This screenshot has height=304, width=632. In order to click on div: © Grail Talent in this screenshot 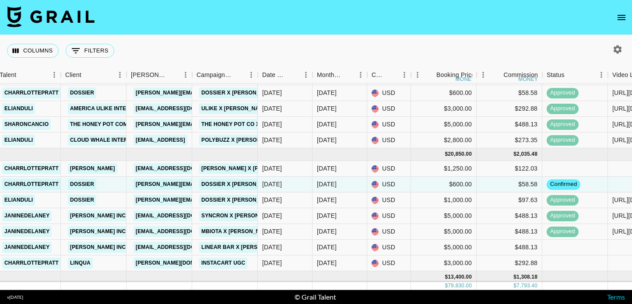, I will do `click(315, 297)`.